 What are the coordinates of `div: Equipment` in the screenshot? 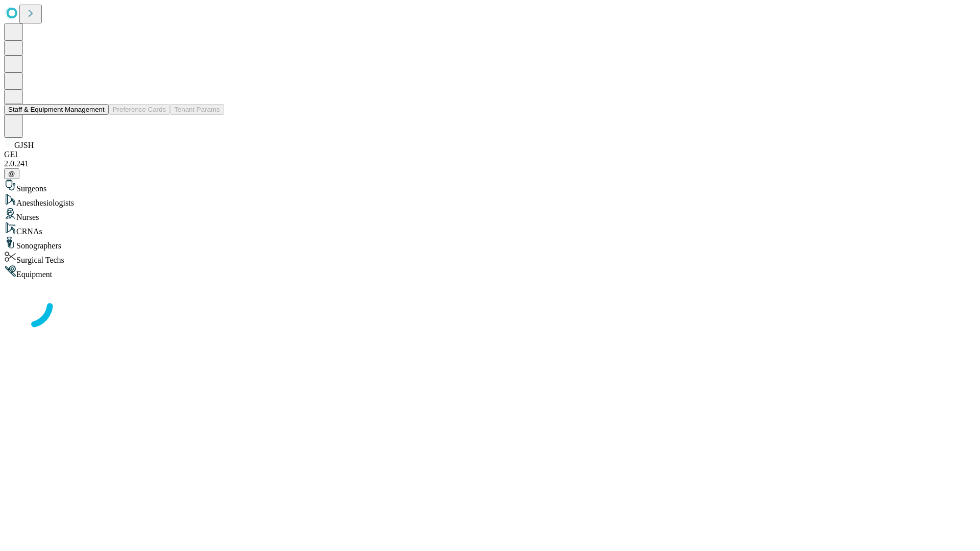 It's located at (490, 272).